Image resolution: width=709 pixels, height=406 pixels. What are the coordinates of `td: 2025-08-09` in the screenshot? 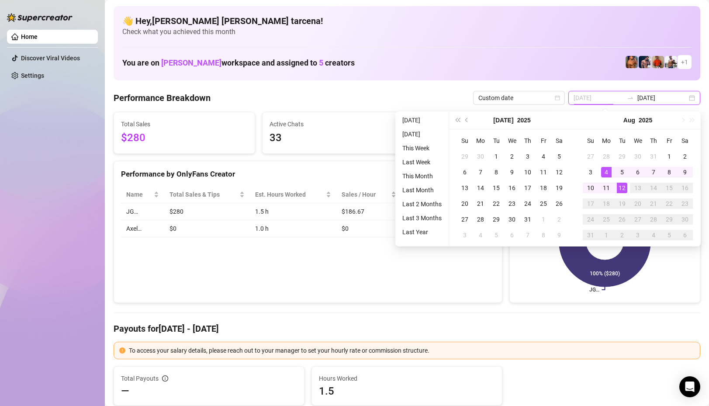 It's located at (685, 172).